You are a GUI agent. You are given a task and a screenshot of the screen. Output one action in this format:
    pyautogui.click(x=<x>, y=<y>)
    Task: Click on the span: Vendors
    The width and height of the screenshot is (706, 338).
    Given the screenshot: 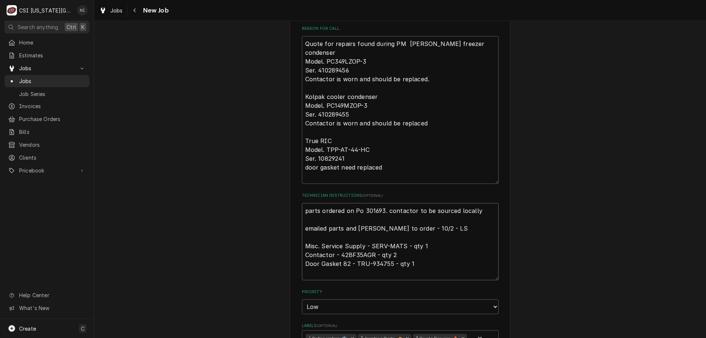 What is the action you would take?
    pyautogui.click(x=52, y=145)
    